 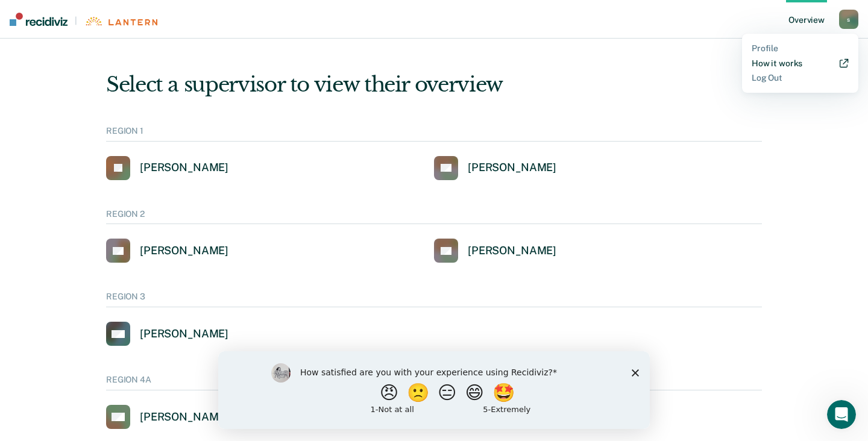 What do you see at coordinates (172, 41) in the screenshot?
I see `button: 1` at bounding box center [172, 41].